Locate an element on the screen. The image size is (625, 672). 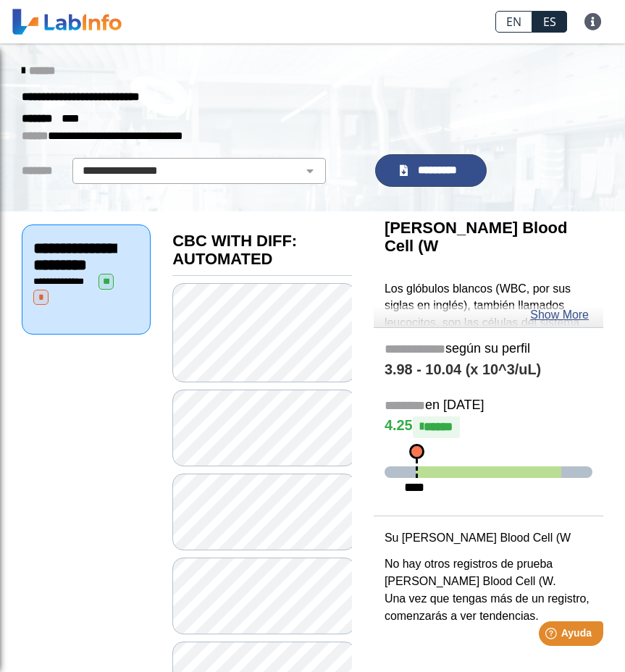
h5: según su perfil is located at coordinates (489, 349).